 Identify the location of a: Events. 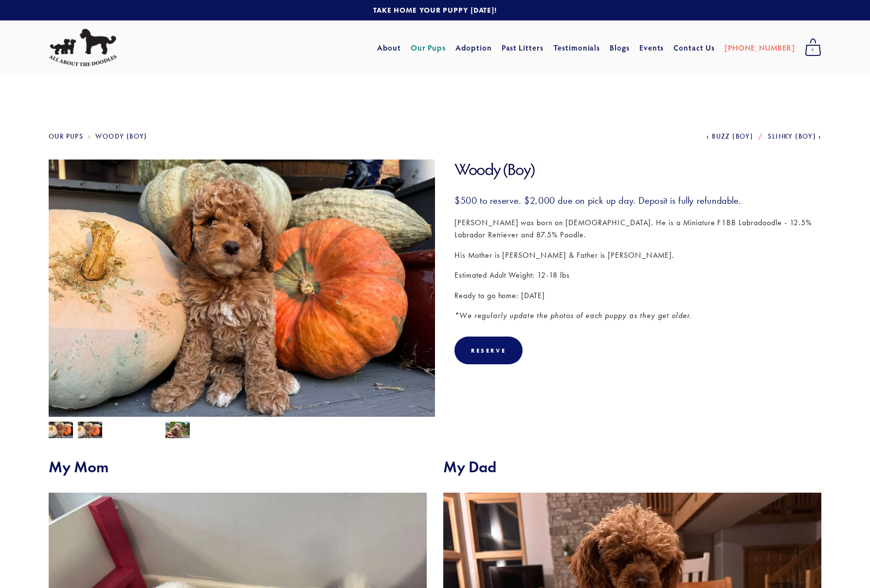
(652, 48).